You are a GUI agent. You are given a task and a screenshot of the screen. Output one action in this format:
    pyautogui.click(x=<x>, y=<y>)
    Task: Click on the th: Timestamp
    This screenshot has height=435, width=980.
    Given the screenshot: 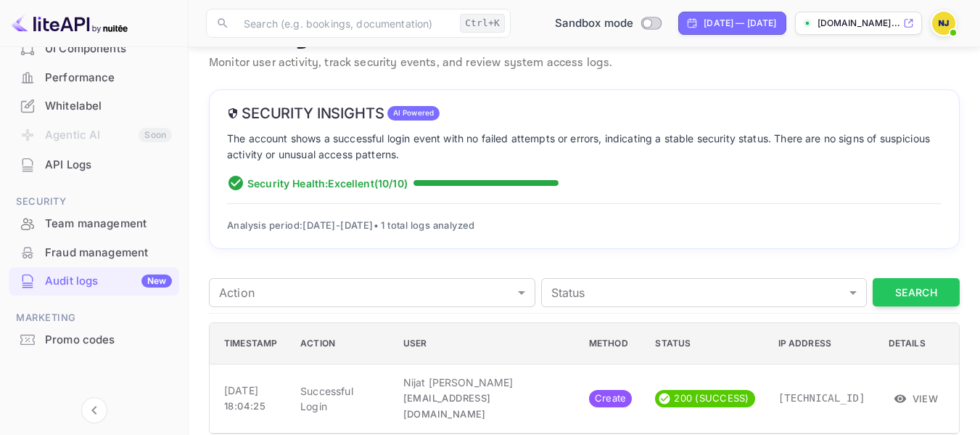 What is the action you would take?
    pyautogui.click(x=249, y=343)
    